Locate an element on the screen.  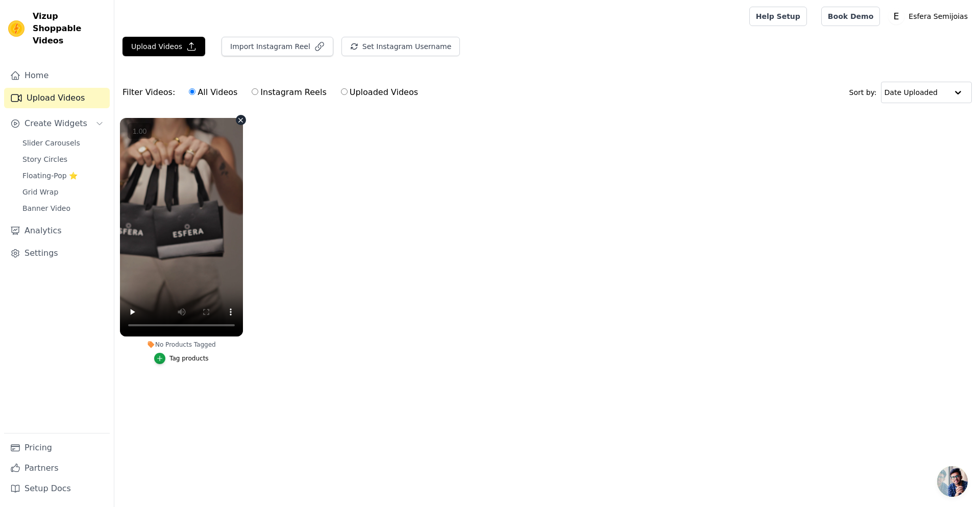
input: All Videos is located at coordinates (192, 92).